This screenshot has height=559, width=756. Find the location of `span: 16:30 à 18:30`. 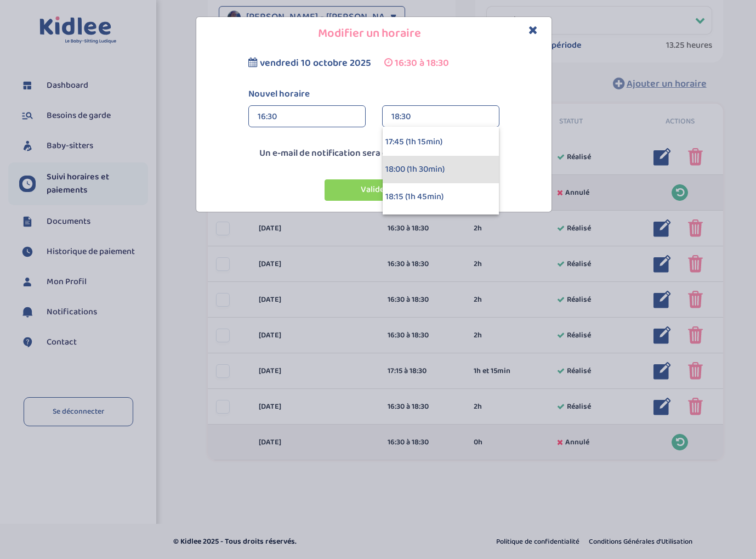

span: 16:30 à 18:30 is located at coordinates (422, 63).